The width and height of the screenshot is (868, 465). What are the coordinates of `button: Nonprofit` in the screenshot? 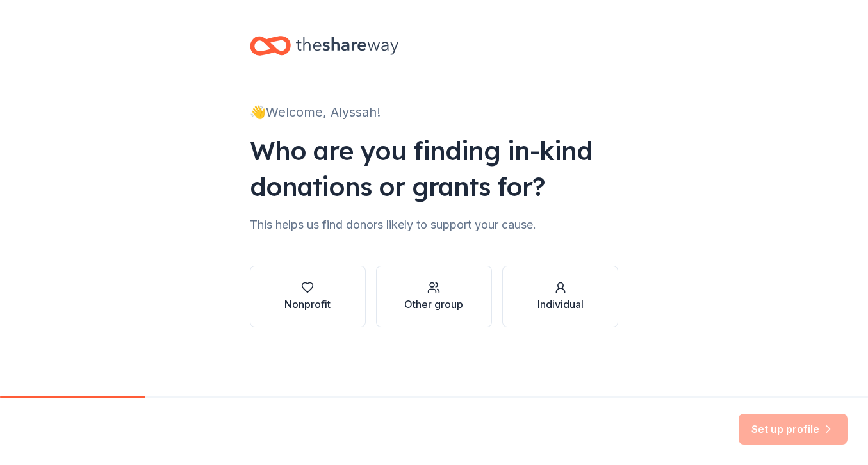 It's located at (307, 296).